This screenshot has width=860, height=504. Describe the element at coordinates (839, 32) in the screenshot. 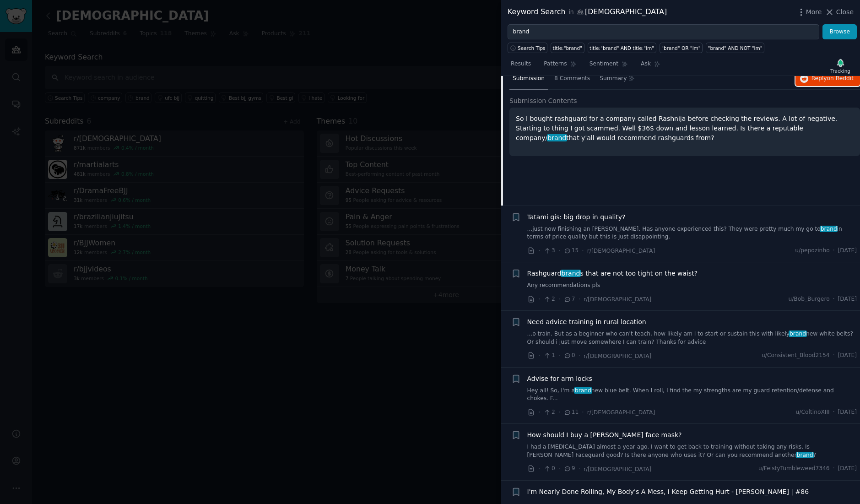

I see `button: Browse` at that location.